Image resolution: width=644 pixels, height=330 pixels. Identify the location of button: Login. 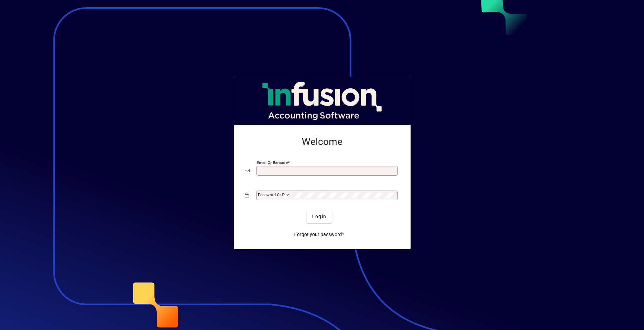
(318, 217).